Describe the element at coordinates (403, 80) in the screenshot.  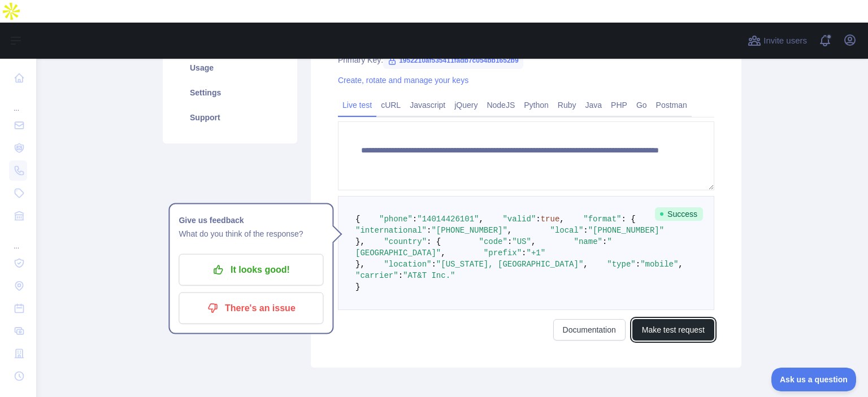
I see `a: Create, rotate and manage your keys` at that location.